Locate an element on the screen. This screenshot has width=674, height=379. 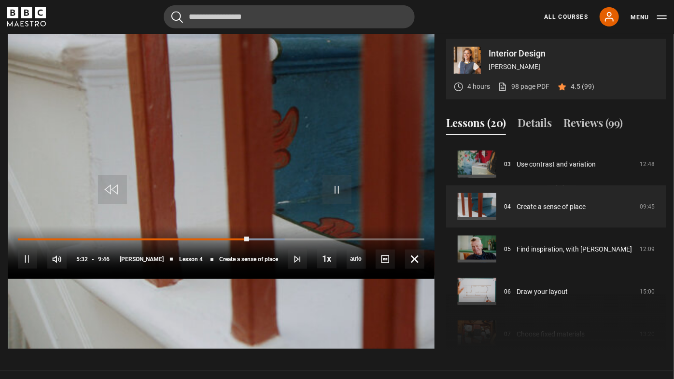
span: Lesson 4 is located at coordinates (191, 259).